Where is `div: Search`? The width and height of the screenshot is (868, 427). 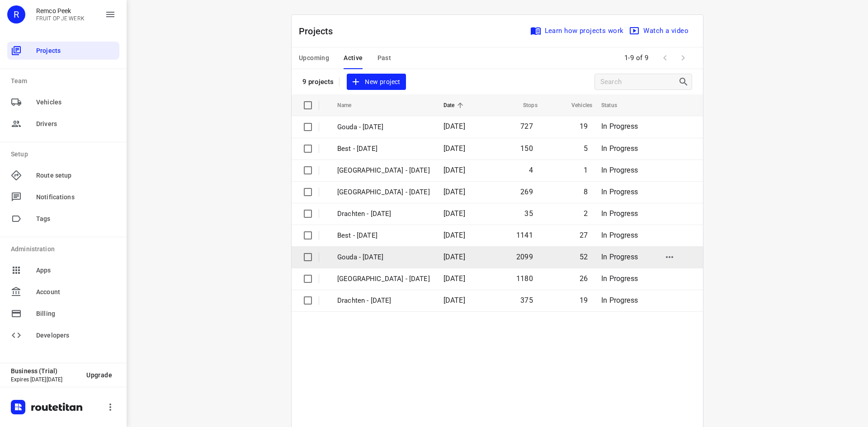 div: Search is located at coordinates (685, 82).